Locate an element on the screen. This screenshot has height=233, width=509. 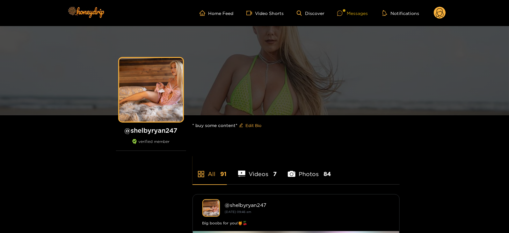
button: editEdit Bio is located at coordinates (250, 126).